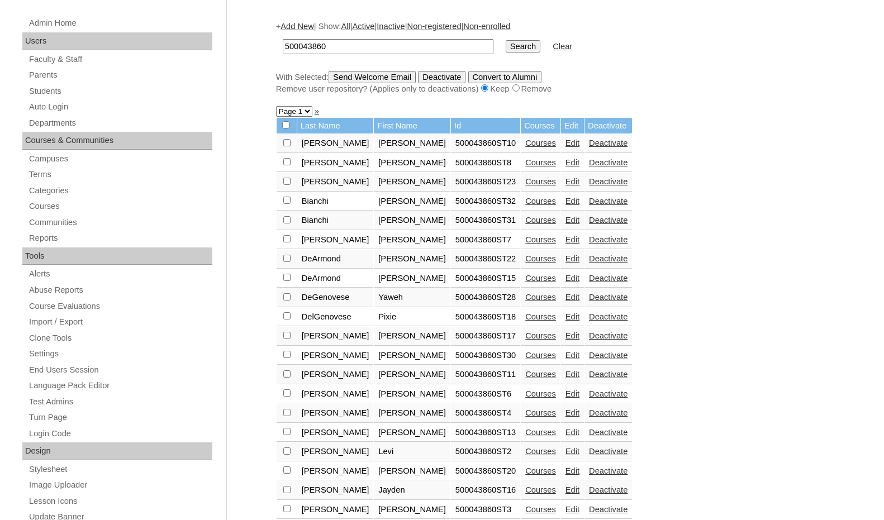  Describe the element at coordinates (120, 385) in the screenshot. I see `a: Language Pack Editor` at that location.